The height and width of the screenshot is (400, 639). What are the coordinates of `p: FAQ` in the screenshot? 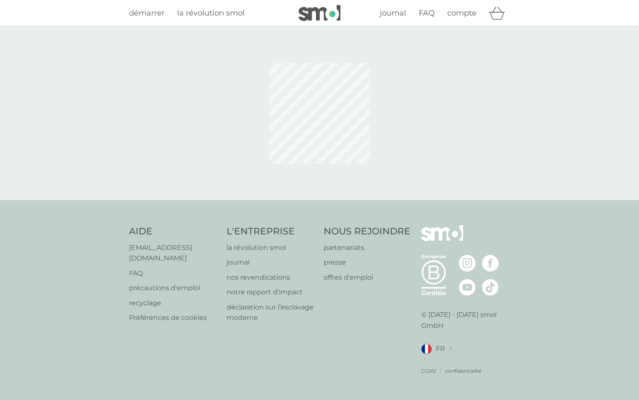 It's located at (173, 273).